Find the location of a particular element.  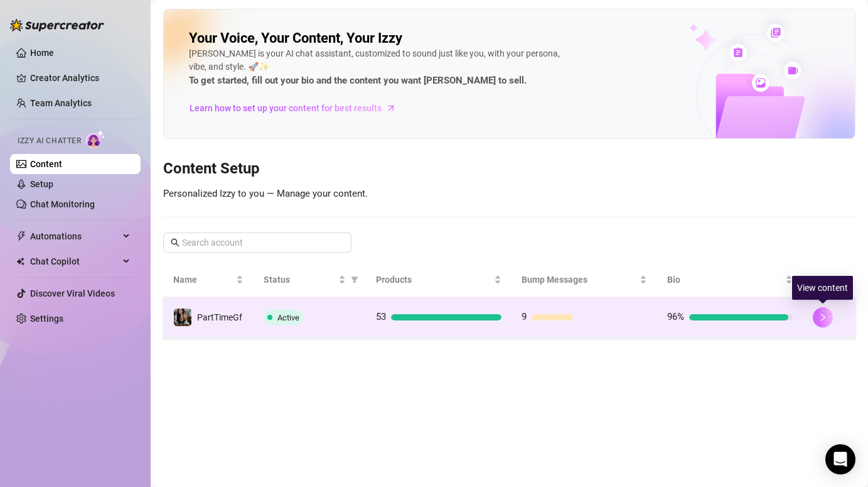

span: right is located at coordinates (823, 317).